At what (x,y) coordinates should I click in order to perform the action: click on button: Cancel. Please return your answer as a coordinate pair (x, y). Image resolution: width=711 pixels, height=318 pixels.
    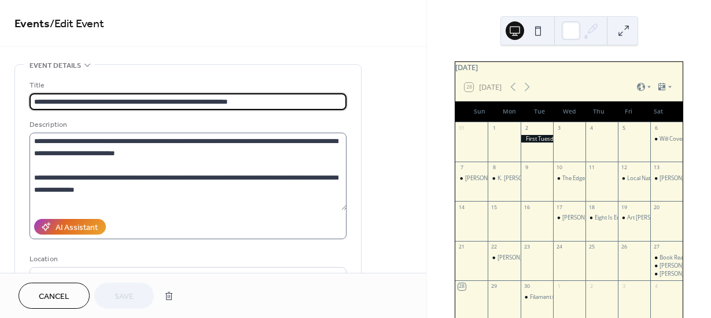
    Looking at the image, I should click on (54, 295).